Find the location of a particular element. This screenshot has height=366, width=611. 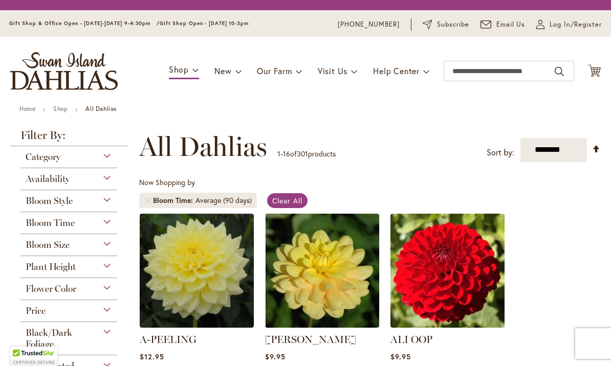

span: Visit Us is located at coordinates (332, 71).